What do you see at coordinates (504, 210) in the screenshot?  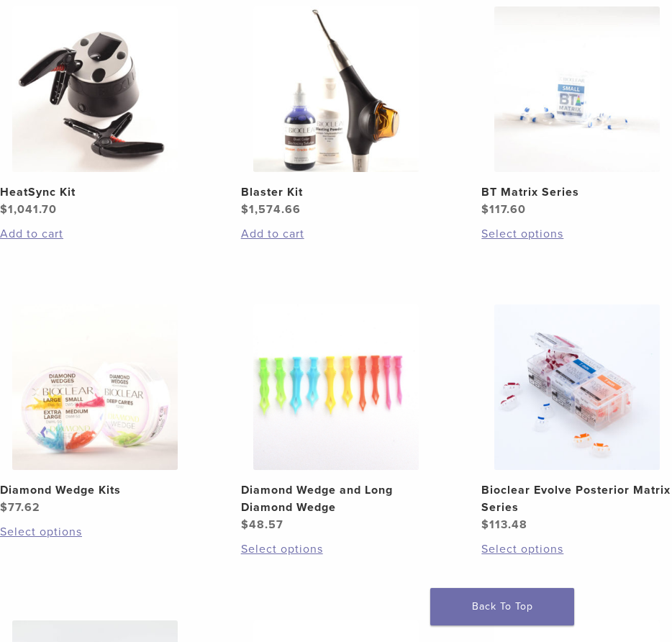 I see `bdi: 117.60` at bounding box center [504, 210].